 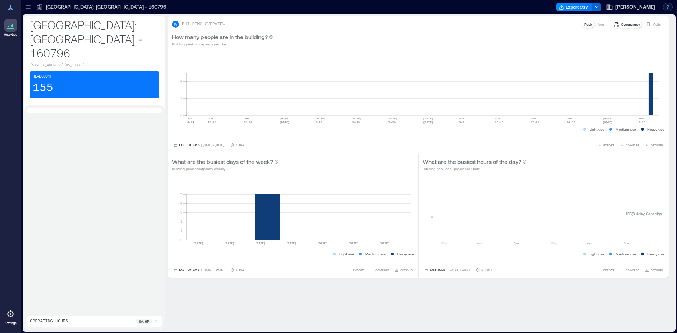 I want to click on p: Peak, so click(x=588, y=24).